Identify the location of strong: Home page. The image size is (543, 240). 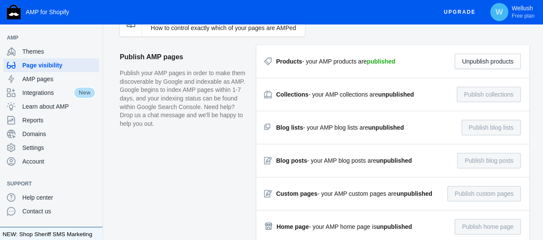
(292, 227).